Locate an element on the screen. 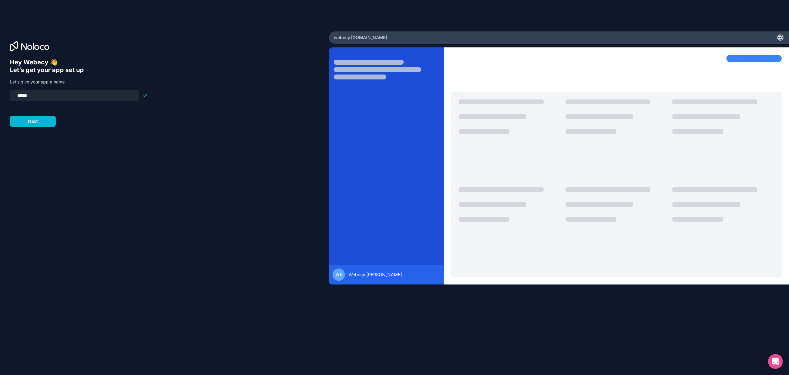 This screenshot has width=789, height=375. h6: Hey Webecy 👋 is located at coordinates (79, 62).